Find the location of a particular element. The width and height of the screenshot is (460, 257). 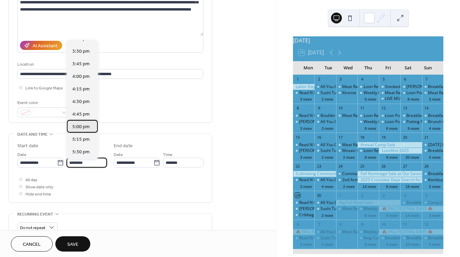

div: 21 is located at coordinates (427, 137).